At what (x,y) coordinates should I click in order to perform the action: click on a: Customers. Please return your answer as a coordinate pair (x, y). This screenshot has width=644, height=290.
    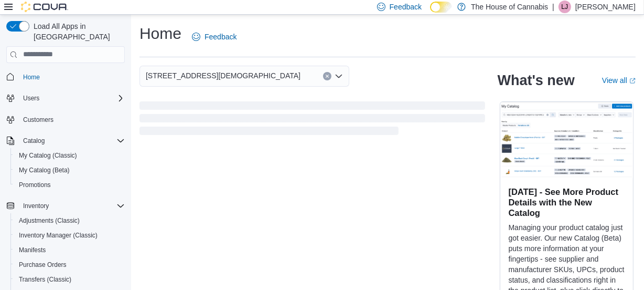
    Looking at the image, I should click on (38, 120).